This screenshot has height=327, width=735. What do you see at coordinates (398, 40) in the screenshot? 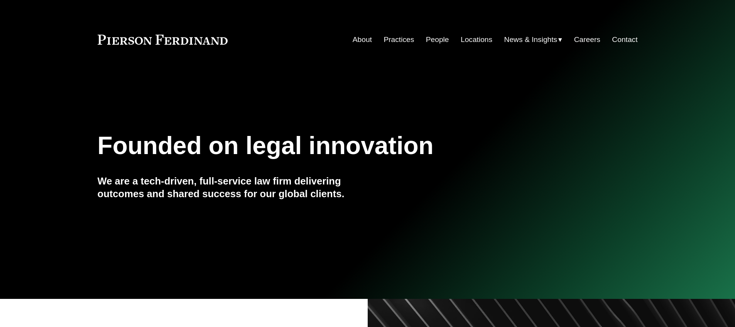
I see `a: Practices` at bounding box center [398, 40].